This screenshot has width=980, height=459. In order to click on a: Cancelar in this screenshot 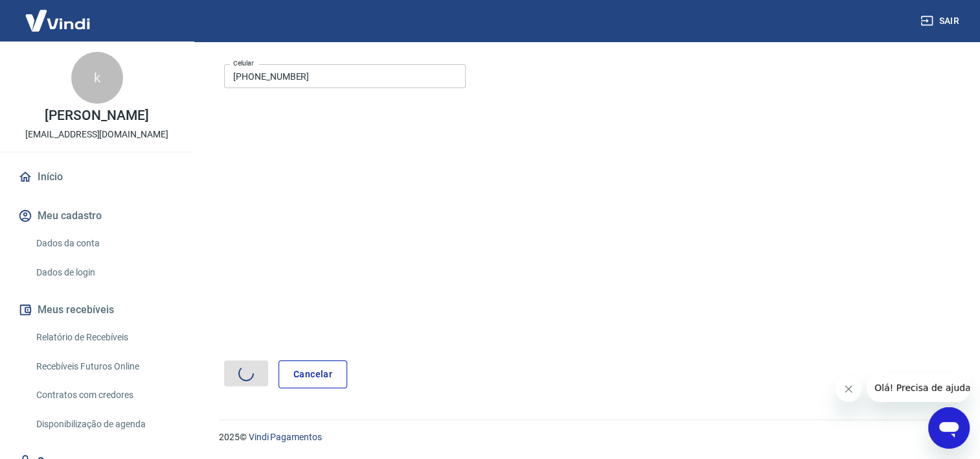, I will do `click(313, 374)`.